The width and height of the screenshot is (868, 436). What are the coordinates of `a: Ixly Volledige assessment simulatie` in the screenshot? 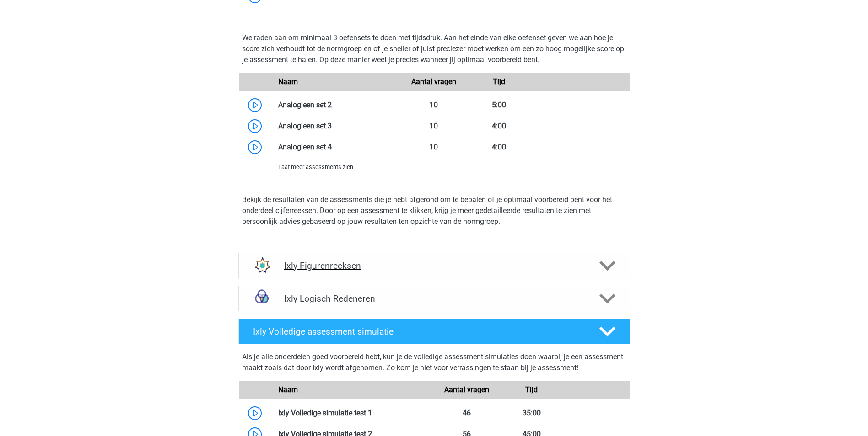 It's located at (434, 331).